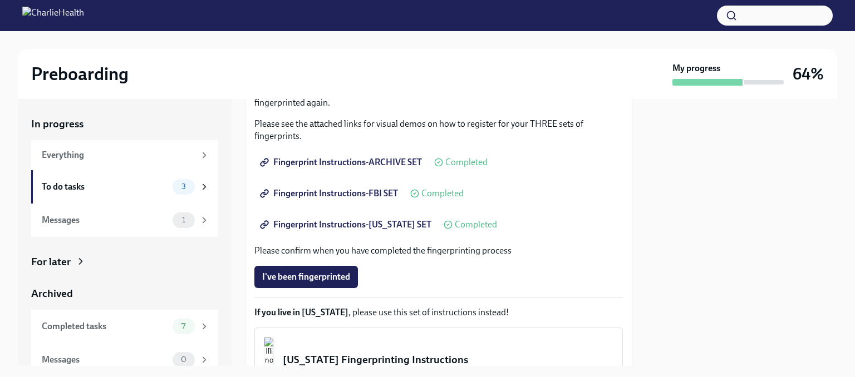  I want to click on img: CharlieHealth, so click(53, 16).